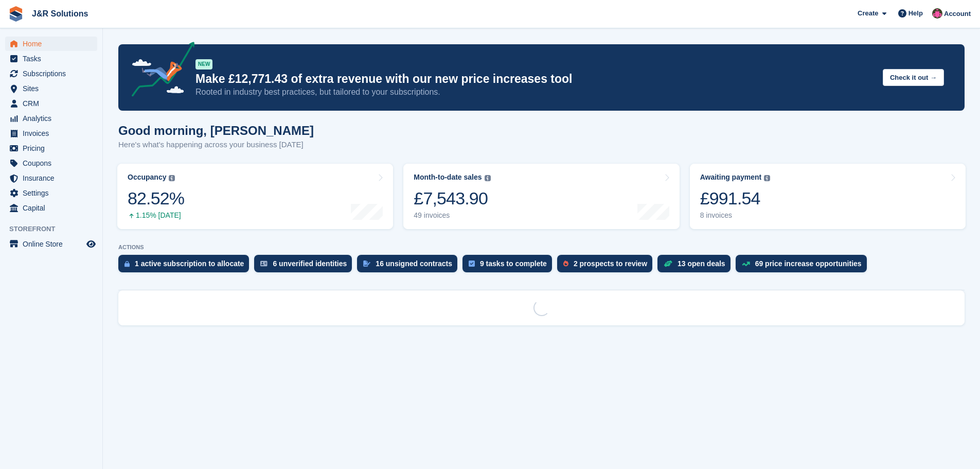 This screenshot has height=469, width=980. Describe the element at coordinates (808, 263) in the screenshot. I see `div: 69 price increase opportunities` at that location.